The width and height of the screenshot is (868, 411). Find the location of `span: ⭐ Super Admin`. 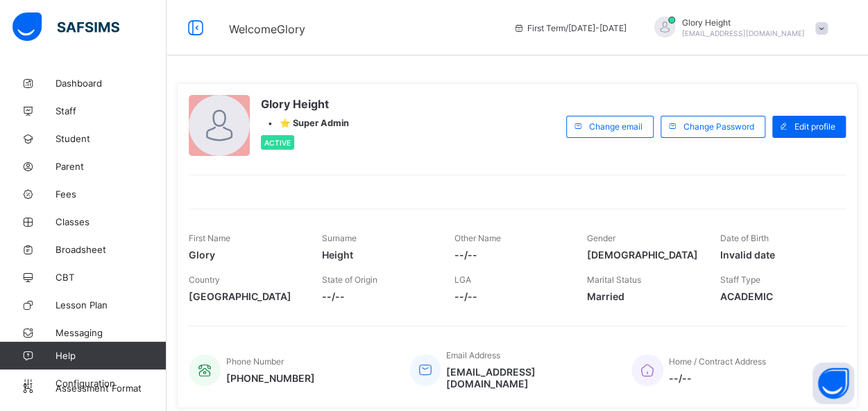

span: ⭐ Super Admin is located at coordinates (314, 123).